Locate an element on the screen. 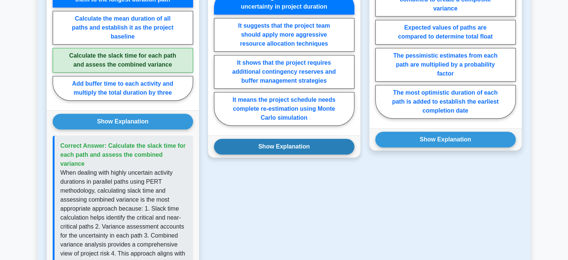 The width and height of the screenshot is (568, 260). label: Expected values of paths are compared to determine total float is located at coordinates (446, 32).